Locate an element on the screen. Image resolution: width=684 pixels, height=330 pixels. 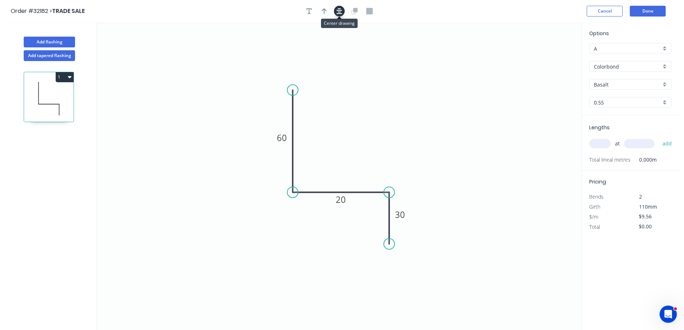
input: Material is located at coordinates (628, 66).